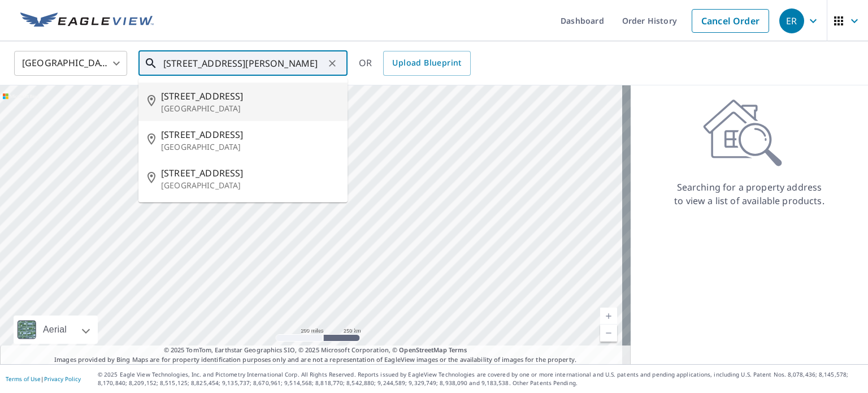 This screenshot has width=868, height=393. What do you see at coordinates (426, 63) in the screenshot?
I see `span: Upload Blueprint` at bounding box center [426, 63].